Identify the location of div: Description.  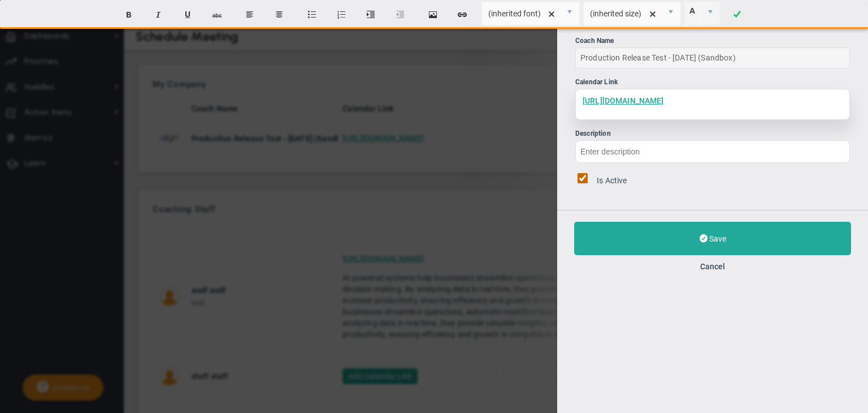
(713, 134).